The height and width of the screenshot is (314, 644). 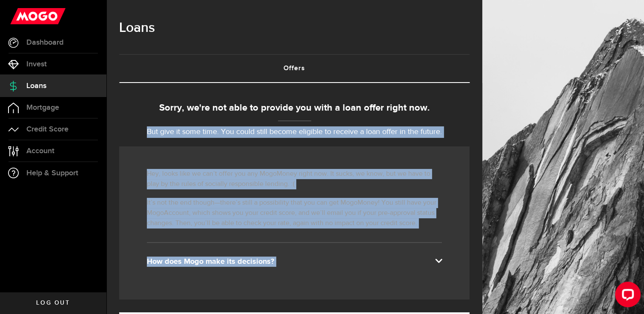 I want to click on p: It’s not the end though—there’s still a possibility that you can get MogoMoney! You still have yo..., so click(x=294, y=213).